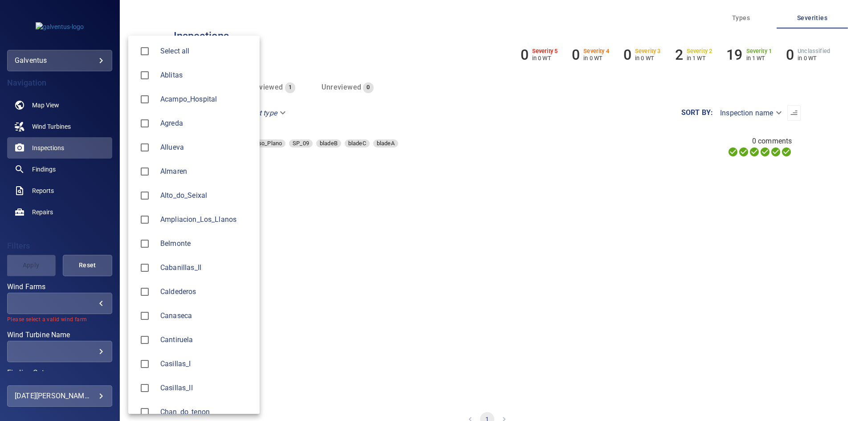 The height and width of the screenshot is (421, 855). I want to click on div: Wind Farms Acampo_Hospital, so click(206, 99).